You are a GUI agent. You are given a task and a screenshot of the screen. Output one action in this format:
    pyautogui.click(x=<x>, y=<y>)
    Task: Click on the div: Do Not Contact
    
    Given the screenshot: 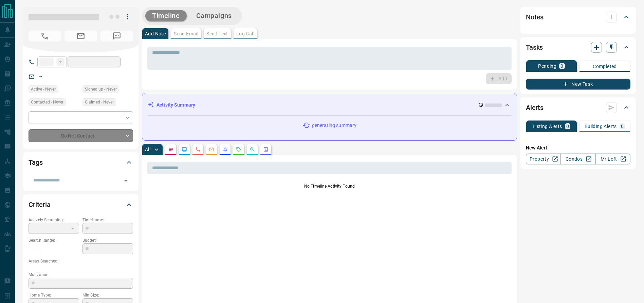 What is the action you would take?
    pyautogui.click(x=80, y=135)
    